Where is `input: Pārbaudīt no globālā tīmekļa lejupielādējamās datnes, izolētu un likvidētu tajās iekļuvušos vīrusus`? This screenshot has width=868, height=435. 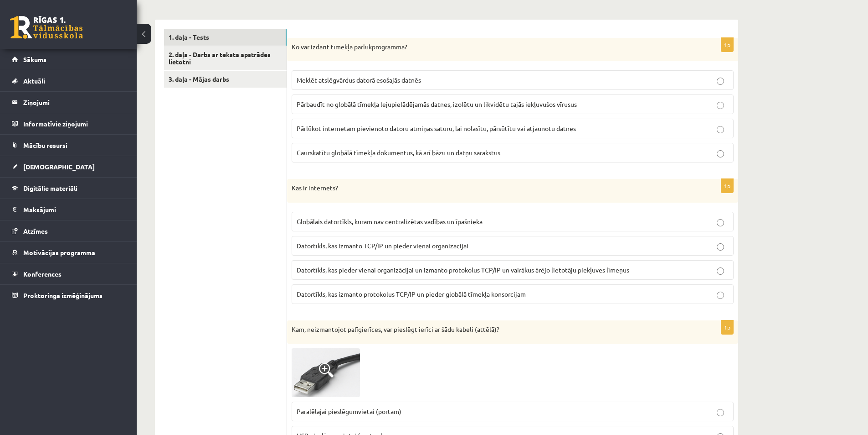 input: Pārbaudīt no globālā tīmekļa lejupielādējamās datnes, izolētu un likvidētu tajās iekļuvušos vīrusus is located at coordinates (720, 105).